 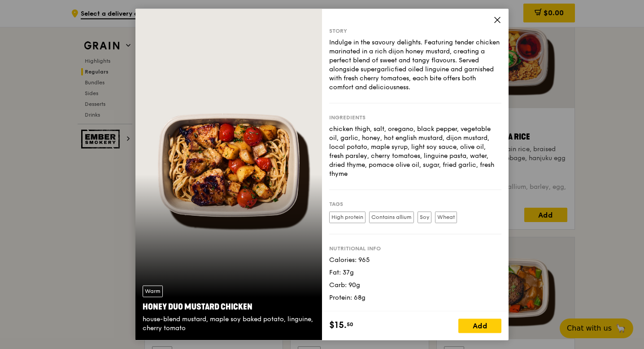 I want to click on label: High protein, so click(x=347, y=217).